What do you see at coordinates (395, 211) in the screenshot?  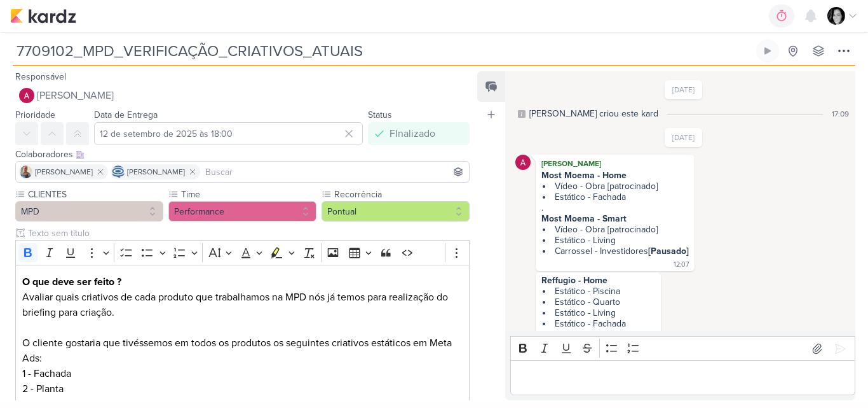 I see `button: Pontual` at bounding box center [395, 211].